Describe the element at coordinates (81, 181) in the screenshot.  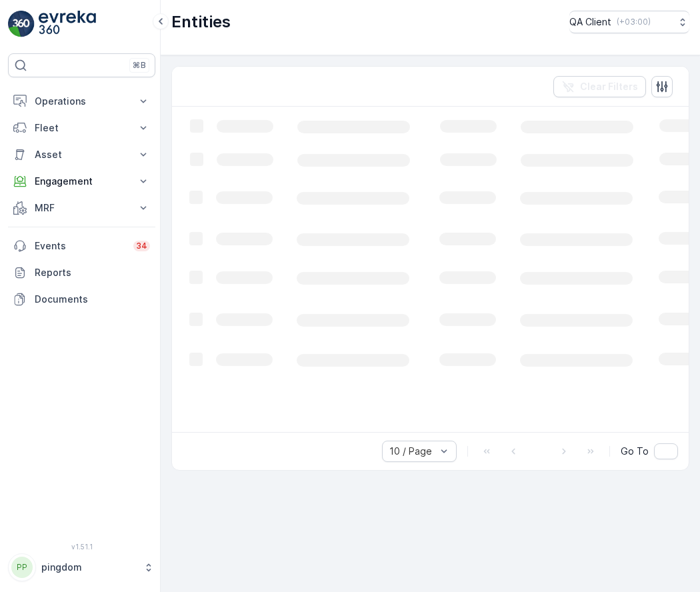
I see `p: Engagement` at that location.